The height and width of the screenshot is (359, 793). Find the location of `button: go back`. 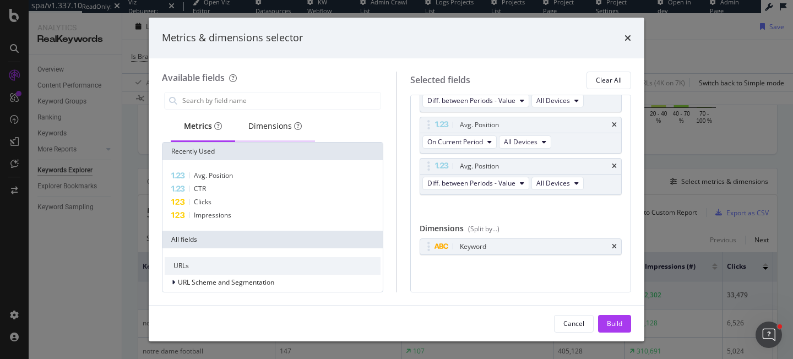

button: go back is located at coordinates (18, 15).